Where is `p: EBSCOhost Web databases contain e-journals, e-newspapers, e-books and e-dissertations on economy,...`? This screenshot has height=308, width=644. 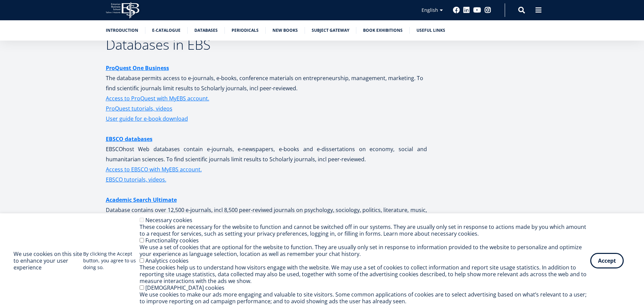 p: EBSCOhost Web databases contain e-journals, e-newspapers, e-books and e-dissertations on economy,... is located at coordinates (267, 159).